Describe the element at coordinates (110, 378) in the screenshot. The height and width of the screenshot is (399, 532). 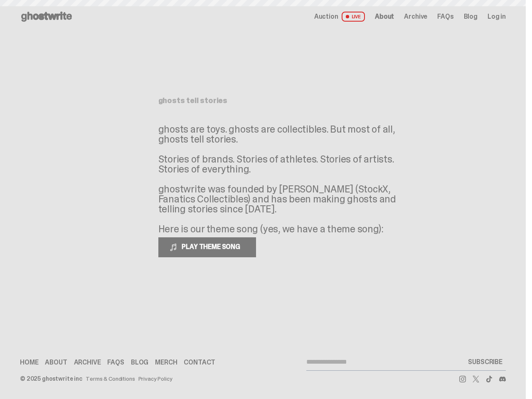
I see `a: Terms & Conditions` at that location.